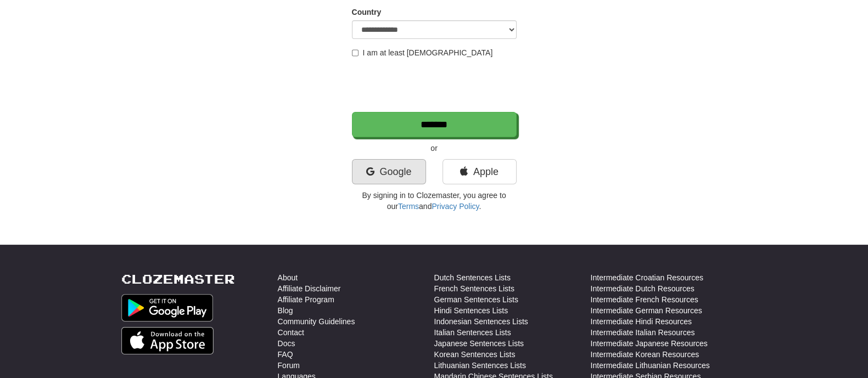  Describe the element at coordinates (285, 354) in the screenshot. I see `a: FAQ` at that location.